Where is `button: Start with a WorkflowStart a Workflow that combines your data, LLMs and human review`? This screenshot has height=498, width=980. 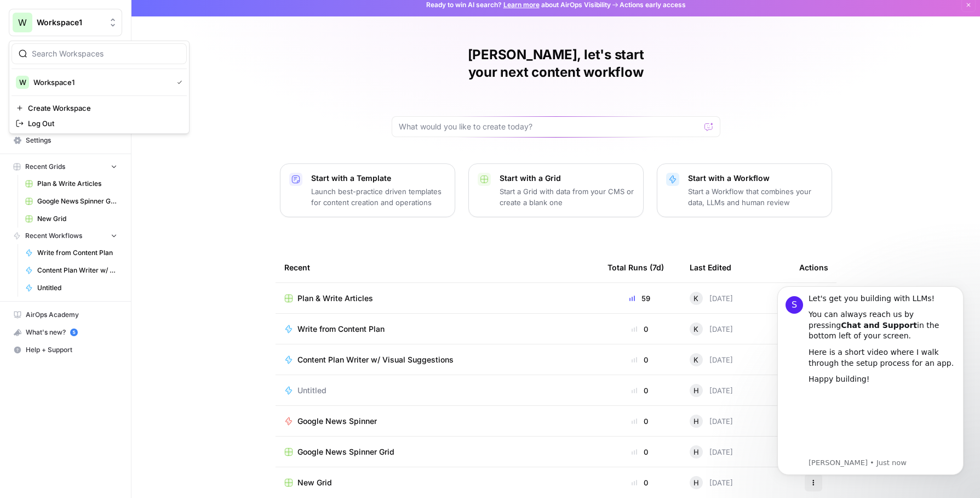 button: Start with a WorkflowStart a Workflow that combines your data, LLMs and human review is located at coordinates (744, 191).